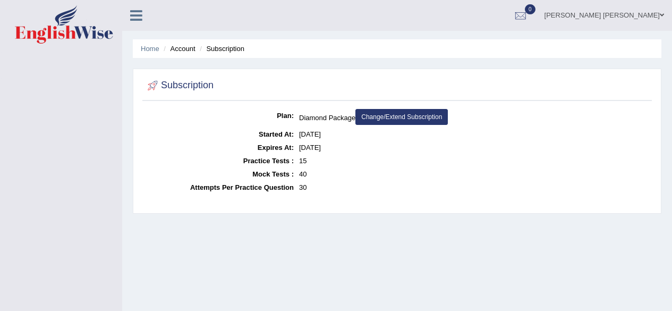 This screenshot has height=311, width=672. I want to click on h2: Subscription, so click(179, 86).